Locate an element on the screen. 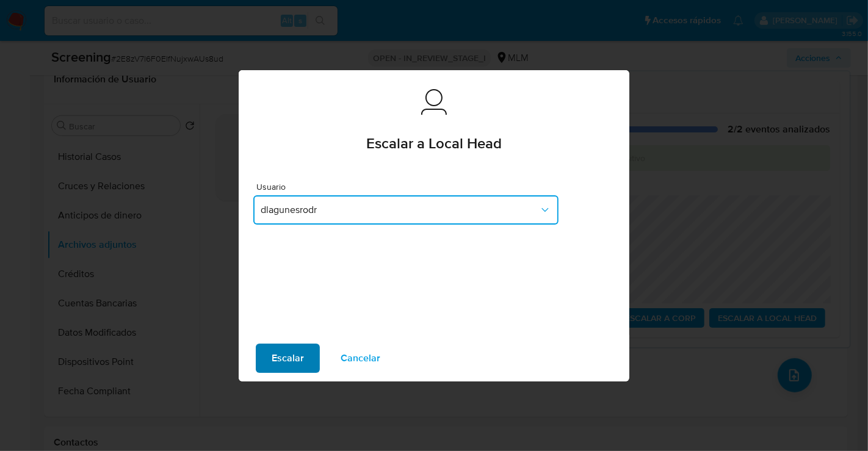  span: dlagunesrodr is located at coordinates (400, 210).